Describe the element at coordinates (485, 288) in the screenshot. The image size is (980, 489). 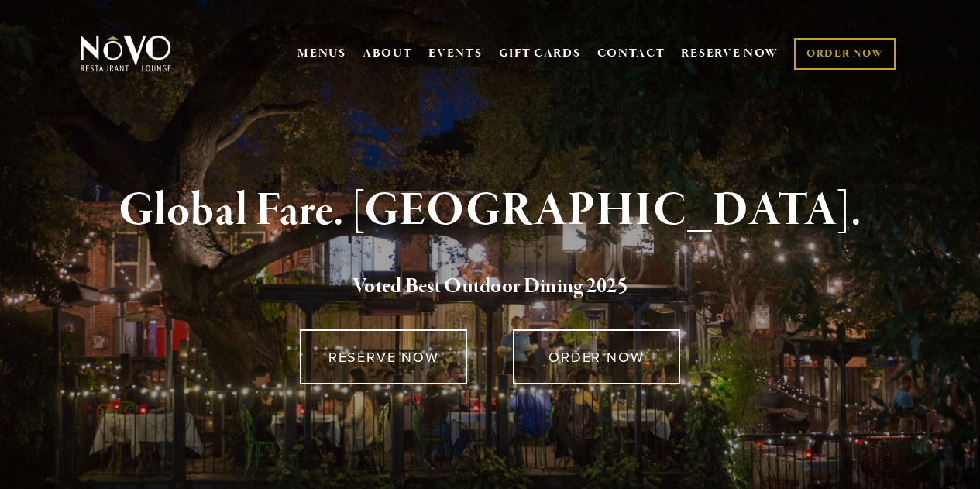
I see `a: Voted Best Outdoor Dining 202` at that location.